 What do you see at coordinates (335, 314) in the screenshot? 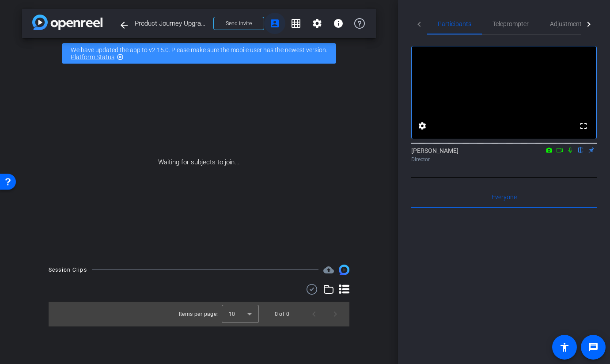
I see `button: Next page` at bounding box center [335, 314].